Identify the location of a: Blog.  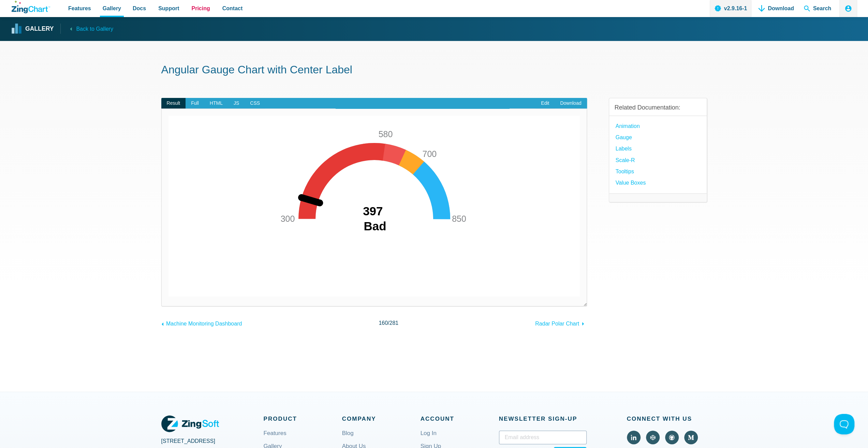
(348, 439).